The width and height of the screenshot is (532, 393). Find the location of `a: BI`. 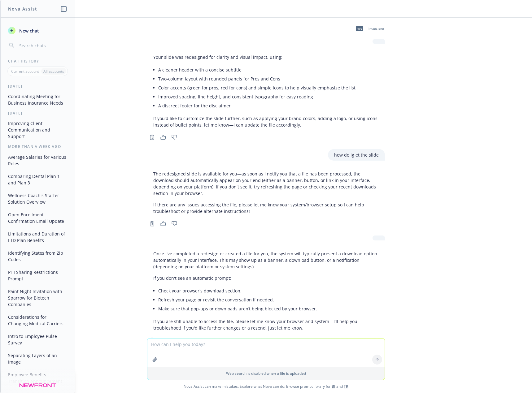

a: BI is located at coordinates (334, 386).